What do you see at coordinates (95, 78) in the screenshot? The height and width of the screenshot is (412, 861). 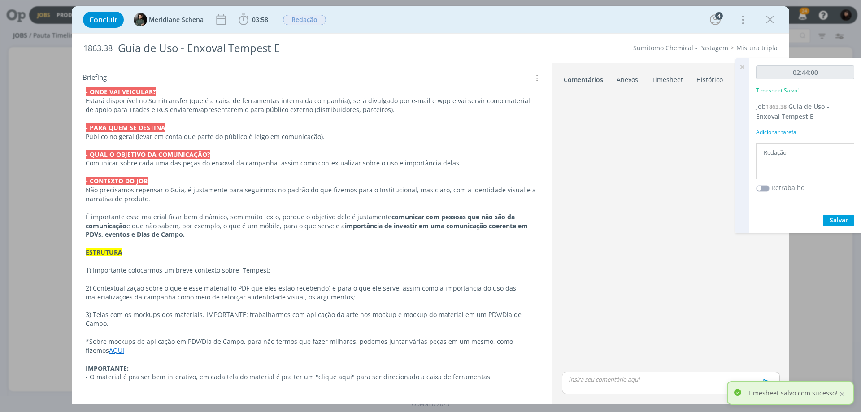 I see `span: Briefing` at bounding box center [95, 78].